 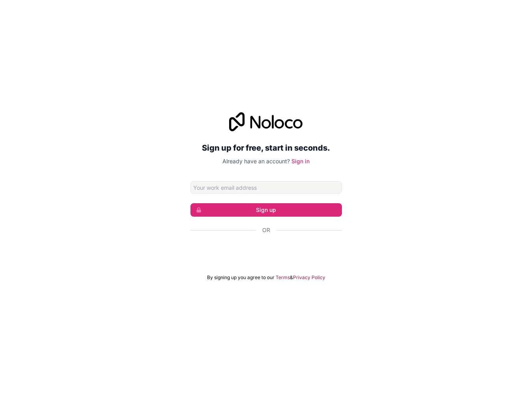 What do you see at coordinates (309, 277) in the screenshot?
I see `a: Privacy Policy` at bounding box center [309, 277].